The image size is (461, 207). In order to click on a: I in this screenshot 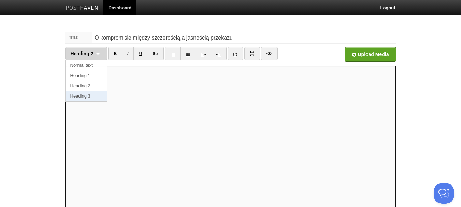, I will do `click(128, 54)`.